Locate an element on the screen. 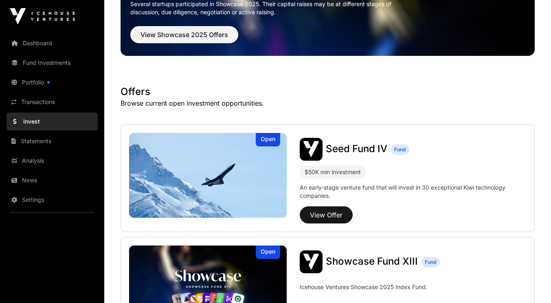  img: Showcase Fund XIII is located at coordinates (311, 262).